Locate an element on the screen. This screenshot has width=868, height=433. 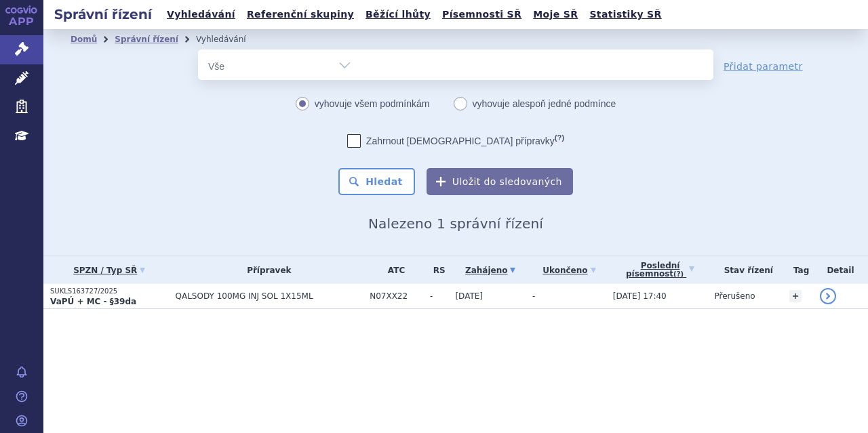
th: RS is located at coordinates (436, 270).